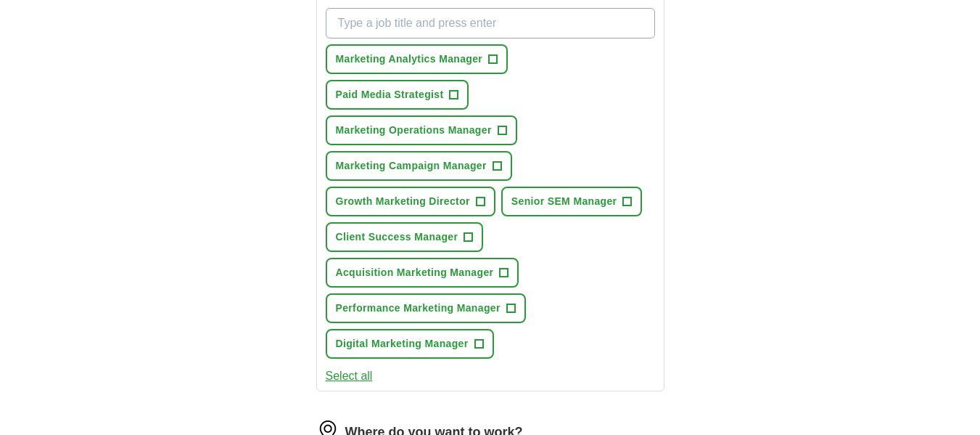 Image resolution: width=980 pixels, height=435 pixels. What do you see at coordinates (422, 272) in the screenshot?
I see `button: Acquisition Marketing Manager` at bounding box center [422, 272].